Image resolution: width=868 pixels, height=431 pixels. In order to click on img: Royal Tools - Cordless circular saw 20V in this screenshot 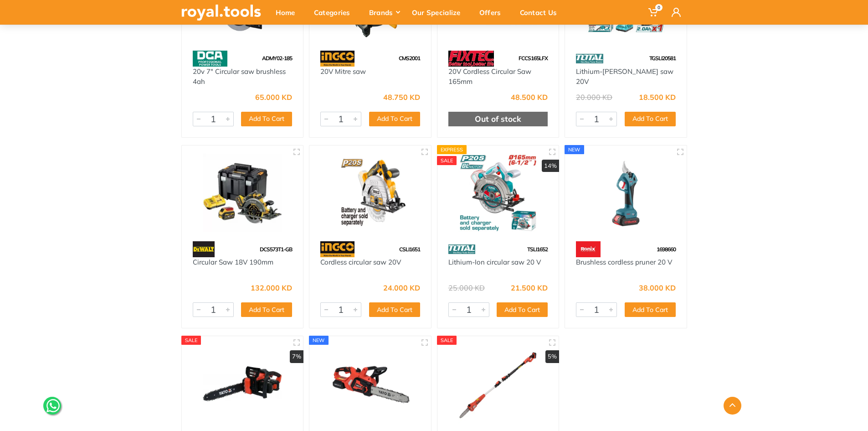, I will do `click(370, 193)`.